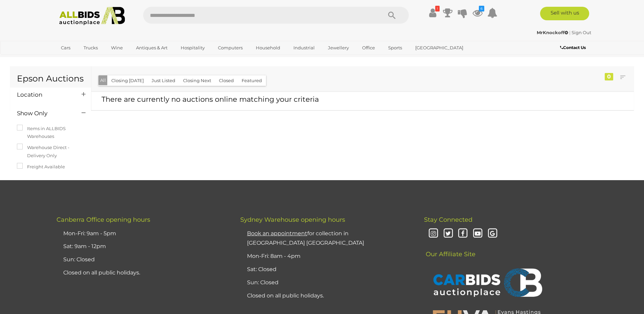  What do you see at coordinates (268, 48) in the screenshot?
I see `a: Household` at bounding box center [268, 48].